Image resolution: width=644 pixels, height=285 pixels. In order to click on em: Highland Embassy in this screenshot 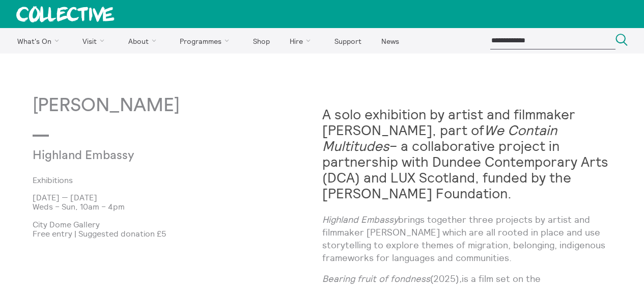, I will do `click(360, 219)`.